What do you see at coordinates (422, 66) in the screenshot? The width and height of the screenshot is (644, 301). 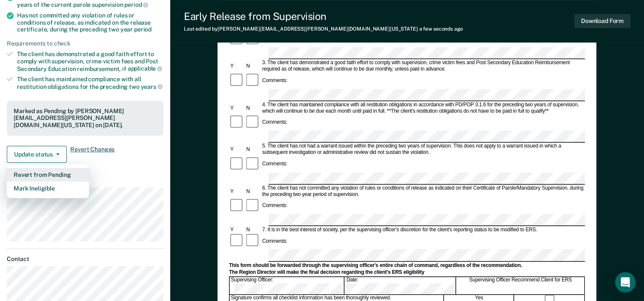 I see `div: 3. The client has demonstrated a good faith effort to comply with supervision, crime victim fees ...` at bounding box center [422, 66].